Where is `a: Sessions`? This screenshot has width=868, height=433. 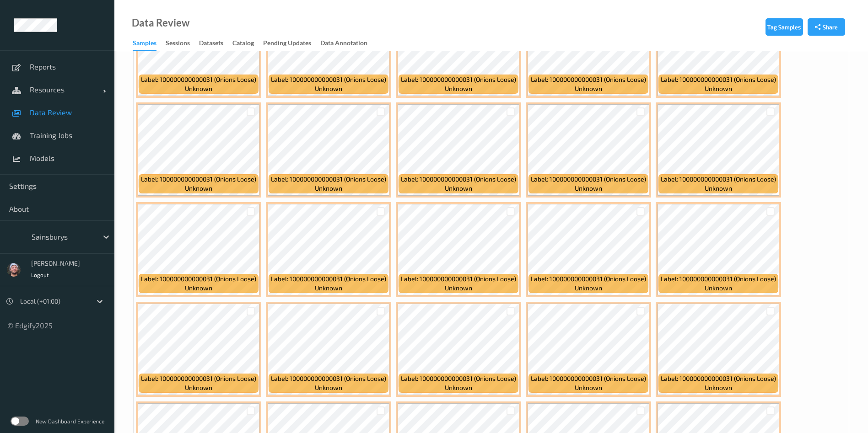
a: Sessions is located at coordinates (182, 44).